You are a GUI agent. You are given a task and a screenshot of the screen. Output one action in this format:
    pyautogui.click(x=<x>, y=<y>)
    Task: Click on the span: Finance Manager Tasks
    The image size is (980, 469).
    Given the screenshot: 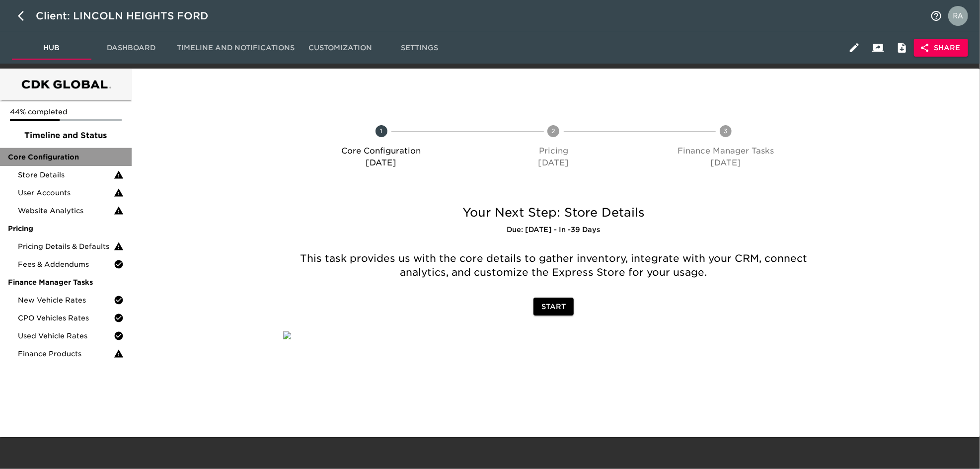 What is the action you would take?
    pyautogui.click(x=66, y=282)
    